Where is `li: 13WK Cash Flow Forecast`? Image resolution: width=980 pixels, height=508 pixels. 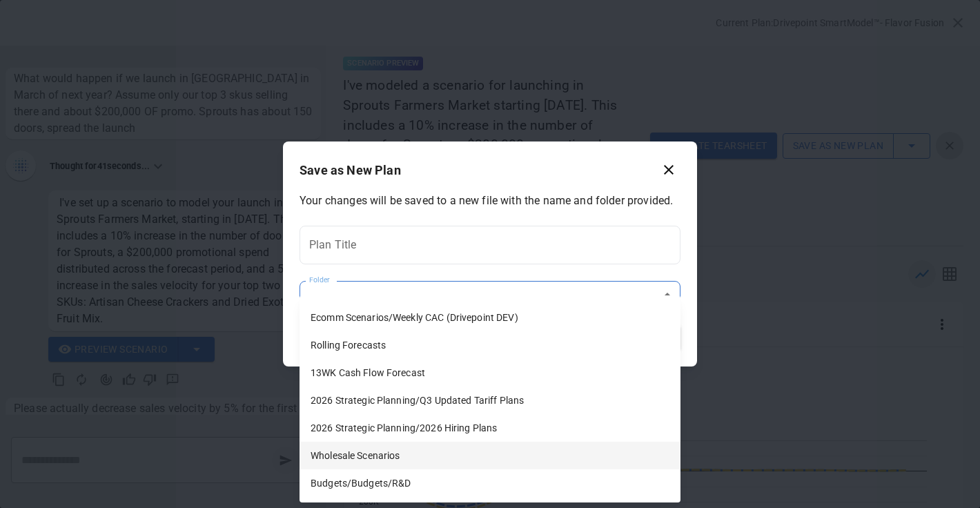 li: 13WK Cash Flow Forecast is located at coordinates (490, 373).